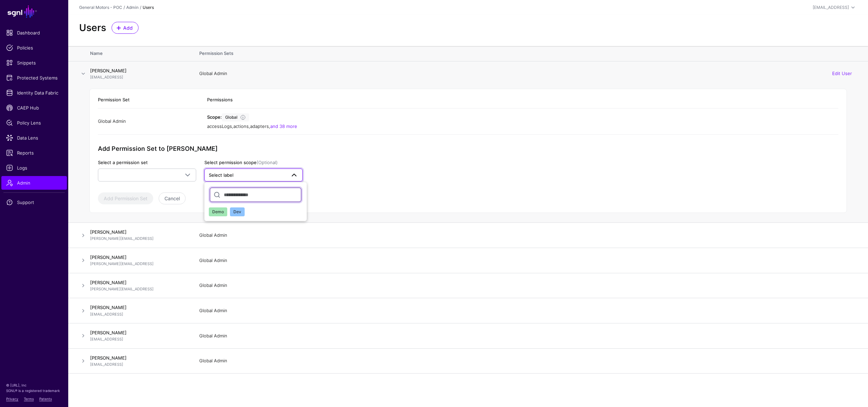  Describe the element at coordinates (34, 202) in the screenshot. I see `span: Support` at that location.